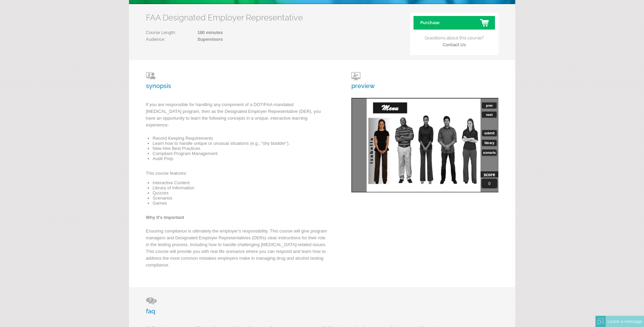 This screenshot has width=644, height=327. I want to click on p: Ensuring compliance is ultimately the employer’s responsibility. This course will give program ma..., so click(238, 250).